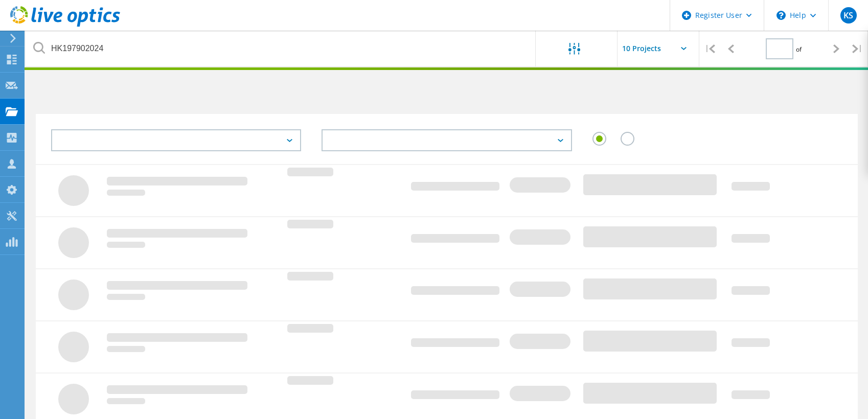 This screenshot has height=419, width=868. What do you see at coordinates (781, 15) in the screenshot?
I see `svg: \n` at bounding box center [781, 15].